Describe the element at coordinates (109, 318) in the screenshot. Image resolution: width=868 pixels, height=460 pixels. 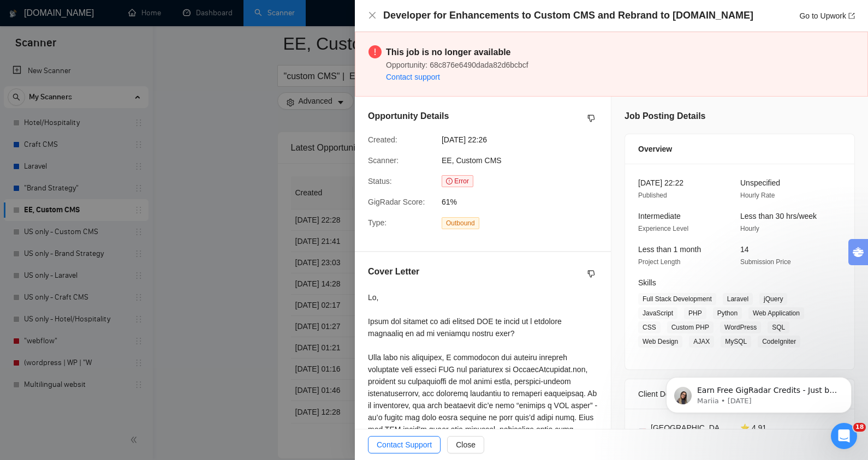
I see `button: Scroll to bottom` at that location.